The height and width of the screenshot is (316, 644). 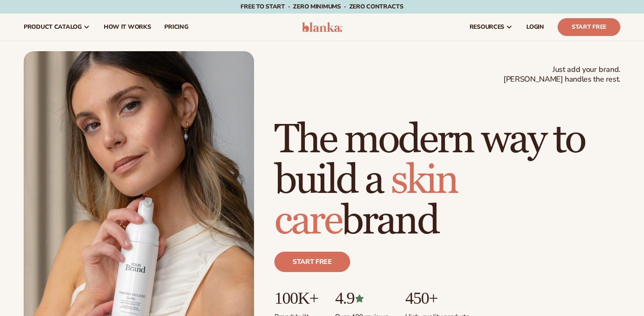 What do you see at coordinates (176, 27) in the screenshot?
I see `span: pricing` at bounding box center [176, 27].